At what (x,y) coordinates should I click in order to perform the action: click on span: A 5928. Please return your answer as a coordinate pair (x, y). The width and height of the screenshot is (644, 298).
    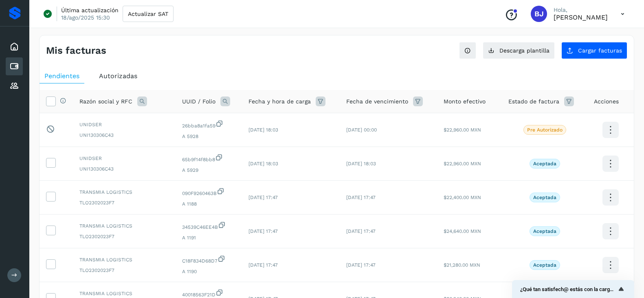
    Looking at the image, I should click on (209, 136).